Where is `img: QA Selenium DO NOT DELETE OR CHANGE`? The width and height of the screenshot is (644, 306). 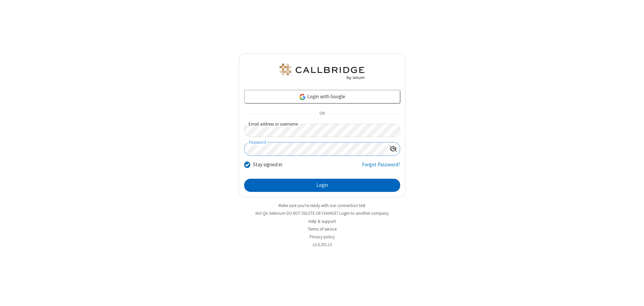
img: QA Selenium DO NOT DELETE OR CHANGE is located at coordinates (322, 72).